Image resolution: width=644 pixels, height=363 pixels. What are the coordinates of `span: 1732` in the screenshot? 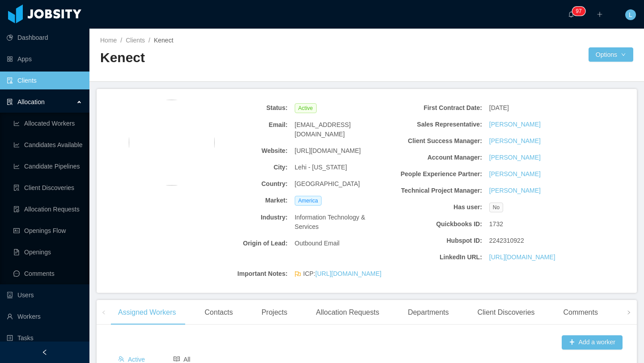 It's located at (496, 224).